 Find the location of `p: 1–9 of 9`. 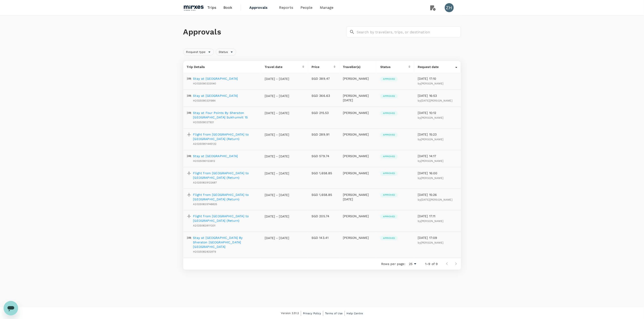

p: 1–9 of 9 is located at coordinates (431, 264).